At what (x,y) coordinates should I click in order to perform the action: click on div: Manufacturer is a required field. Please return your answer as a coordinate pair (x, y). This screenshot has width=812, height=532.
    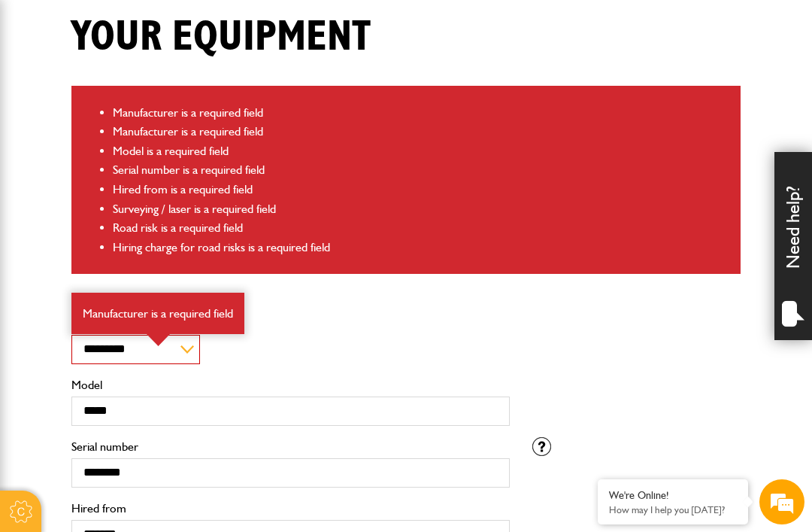
    Looking at the image, I should click on (158, 314).